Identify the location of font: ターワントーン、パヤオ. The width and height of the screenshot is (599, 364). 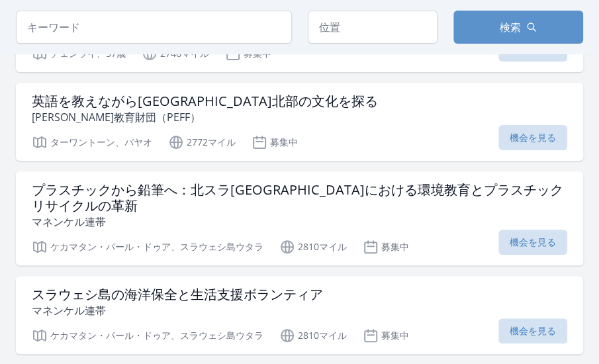
(101, 142).